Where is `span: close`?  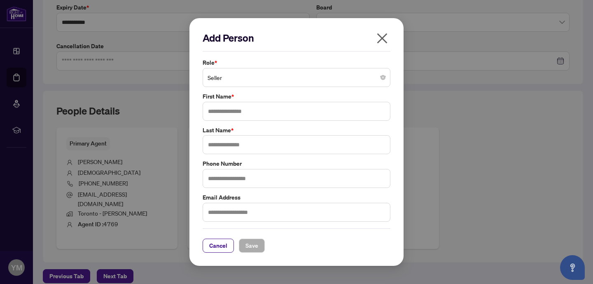
span: close is located at coordinates (382, 38).